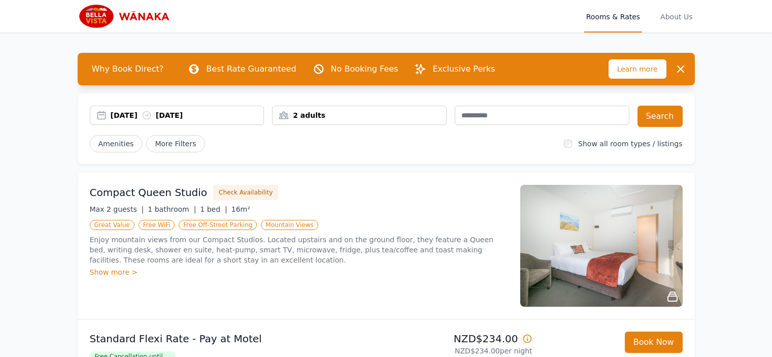 The height and width of the screenshot is (357, 772). I want to click on button: Check Availability, so click(246, 192).